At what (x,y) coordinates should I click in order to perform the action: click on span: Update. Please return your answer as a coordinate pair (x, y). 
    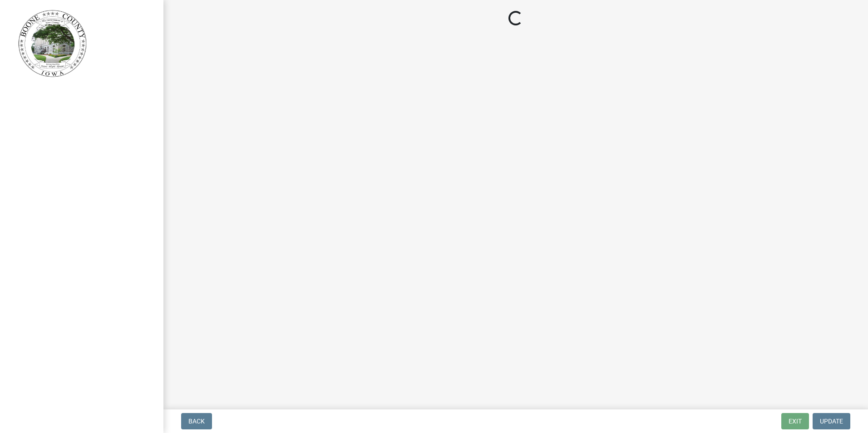
    Looking at the image, I should click on (831, 421).